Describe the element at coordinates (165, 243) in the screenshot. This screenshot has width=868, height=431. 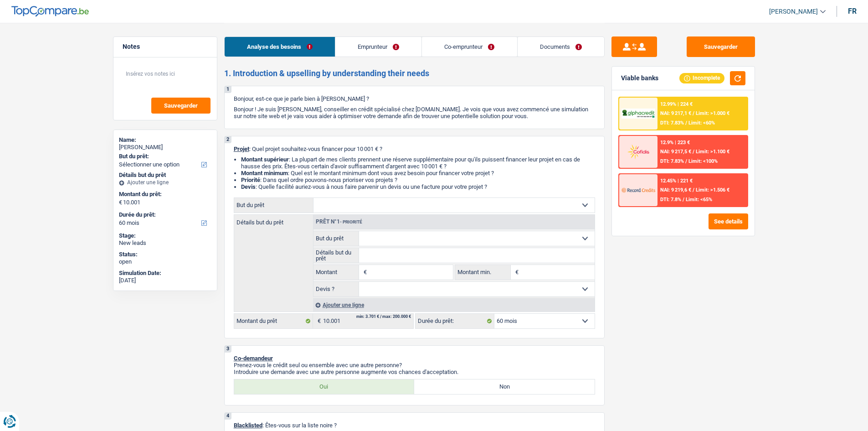
I see `div: New leads` at that location.